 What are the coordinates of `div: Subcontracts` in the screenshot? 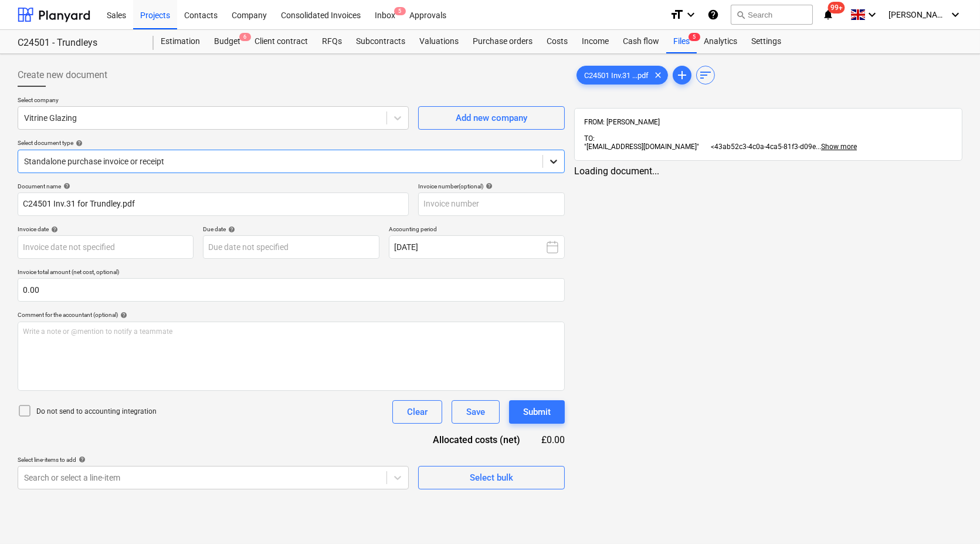 It's located at (381, 42).